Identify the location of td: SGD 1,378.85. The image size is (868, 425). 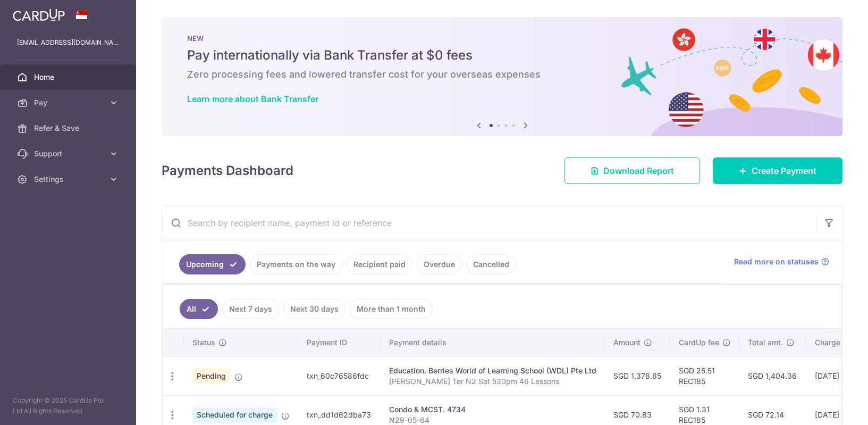
(637, 375).